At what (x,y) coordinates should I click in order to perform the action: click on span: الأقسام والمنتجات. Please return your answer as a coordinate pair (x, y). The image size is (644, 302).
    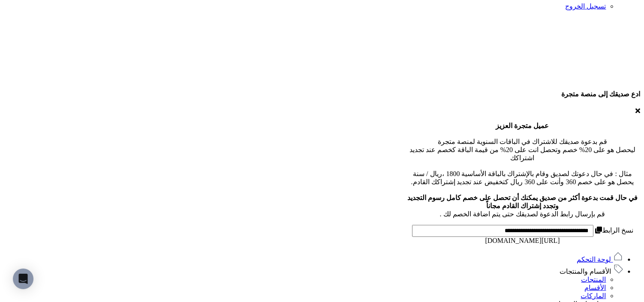
    Looking at the image, I should click on (586, 271).